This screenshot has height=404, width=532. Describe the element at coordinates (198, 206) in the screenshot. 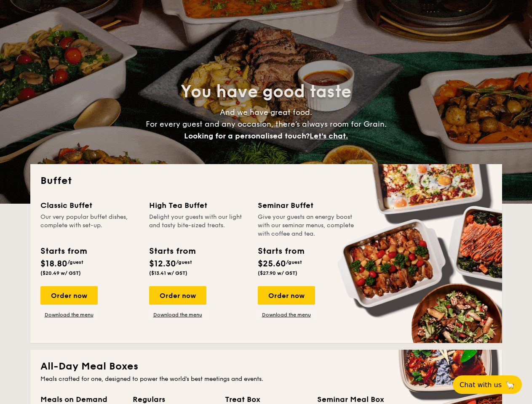

I see `div: High Tea Buffet` at that location.